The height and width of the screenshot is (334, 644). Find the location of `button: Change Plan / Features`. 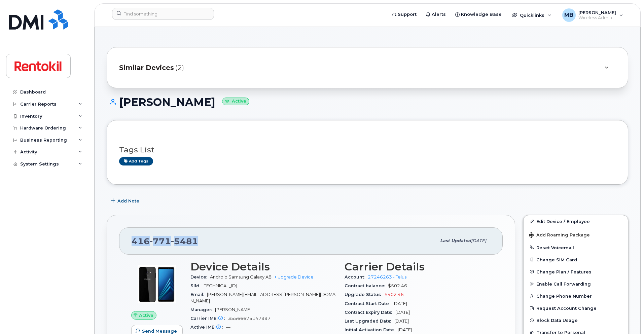

button: Change Plan / Features is located at coordinates (575, 272).